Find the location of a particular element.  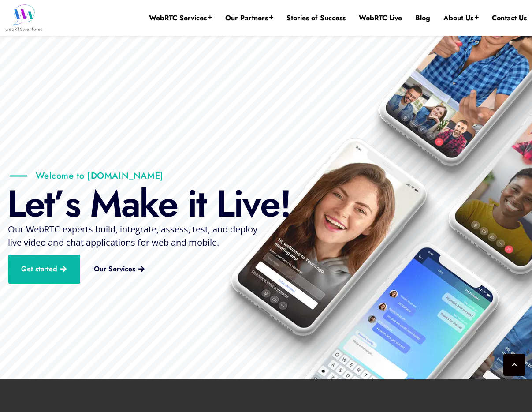

a: Our Services is located at coordinates (119, 269).